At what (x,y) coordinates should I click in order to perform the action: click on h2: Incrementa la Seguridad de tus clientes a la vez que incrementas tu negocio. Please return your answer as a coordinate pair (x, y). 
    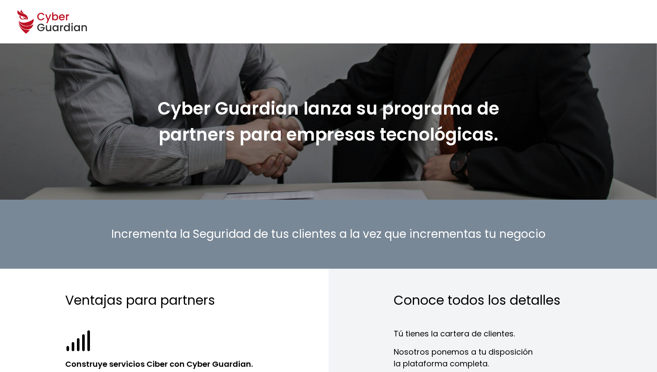
    Looking at the image, I should click on (328, 234).